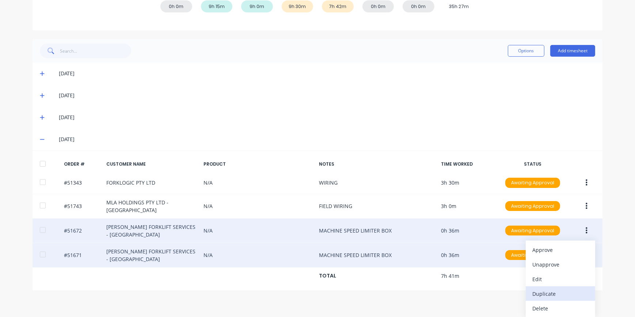  Describe the element at coordinates (297, 6) in the screenshot. I see `div: 9h 30m` at that location.